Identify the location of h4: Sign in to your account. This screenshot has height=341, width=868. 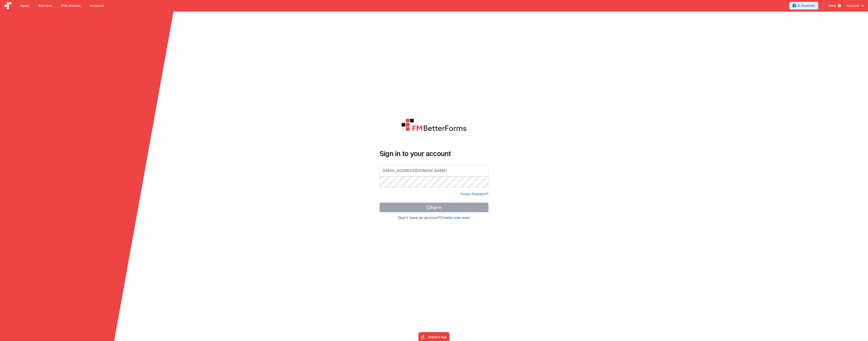
(434, 154).